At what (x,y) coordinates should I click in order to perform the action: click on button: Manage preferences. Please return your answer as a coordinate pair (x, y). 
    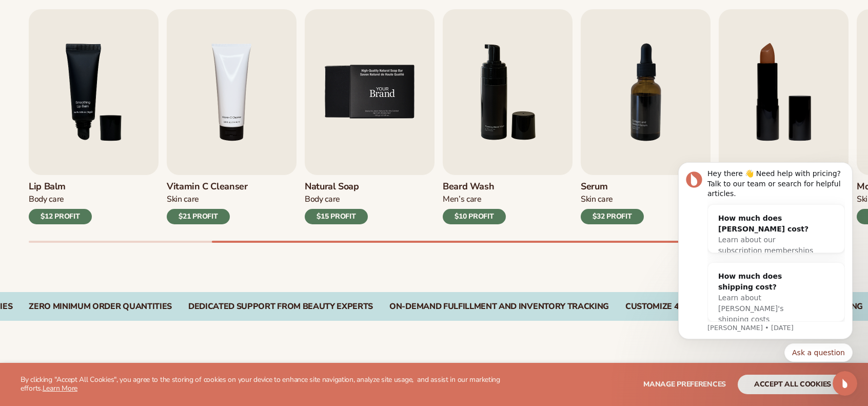
    Looking at the image, I should click on (685, 385).